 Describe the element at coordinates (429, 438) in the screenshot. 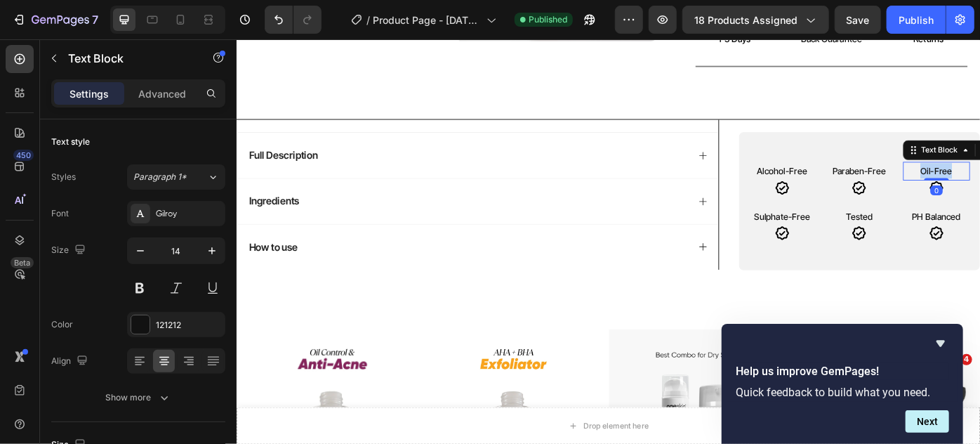

I see `div: Drop element here` at that location.